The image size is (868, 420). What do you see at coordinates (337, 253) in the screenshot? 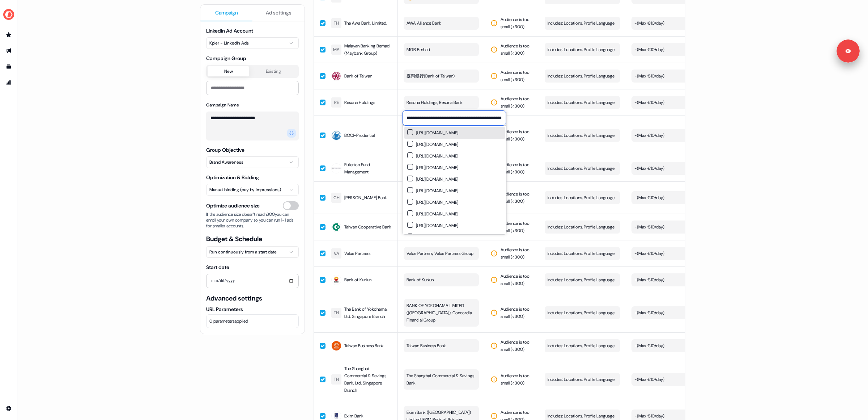
I see `div: VA` at bounding box center [337, 253].